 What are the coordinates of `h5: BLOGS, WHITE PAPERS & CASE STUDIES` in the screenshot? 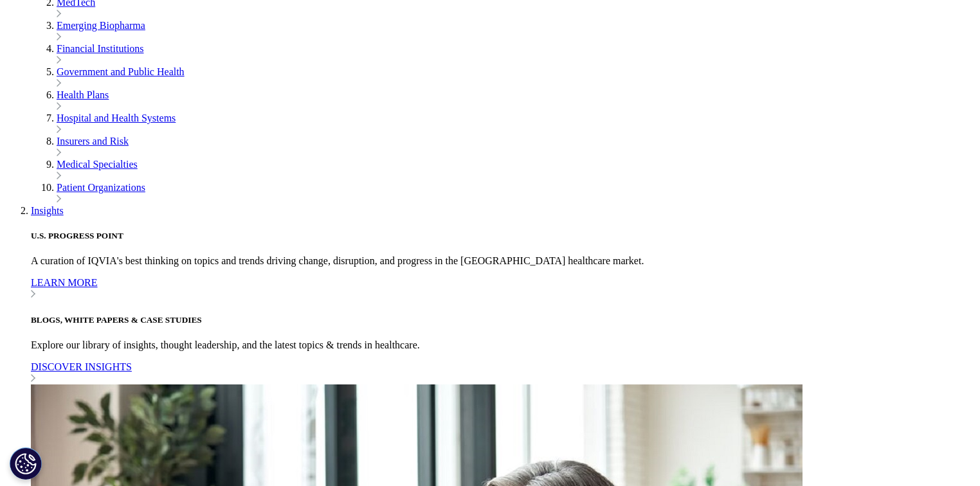 It's located at (503, 320).